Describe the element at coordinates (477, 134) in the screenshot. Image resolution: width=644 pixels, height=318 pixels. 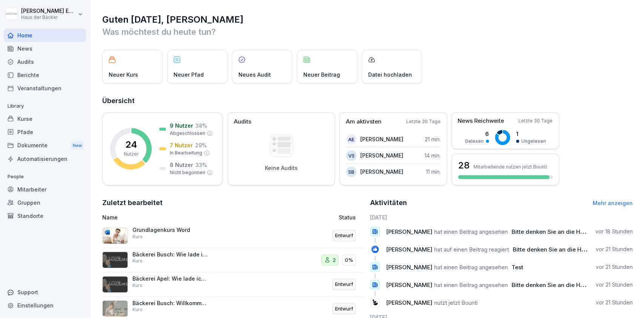
I see `p: 6` at that location.